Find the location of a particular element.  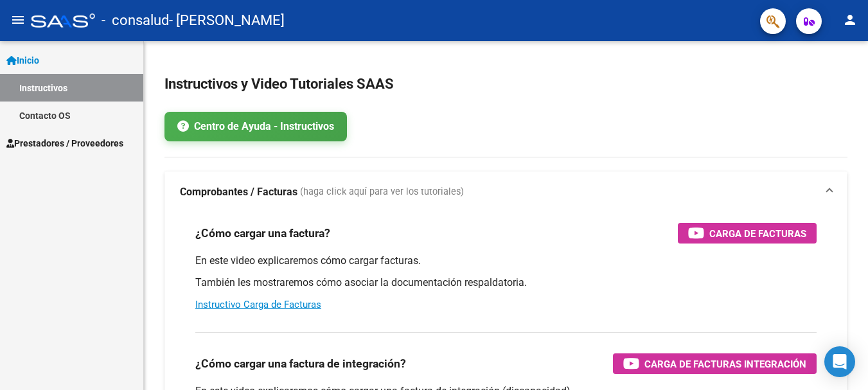

strong: Comprobantes / Facturas is located at coordinates (238, 192).